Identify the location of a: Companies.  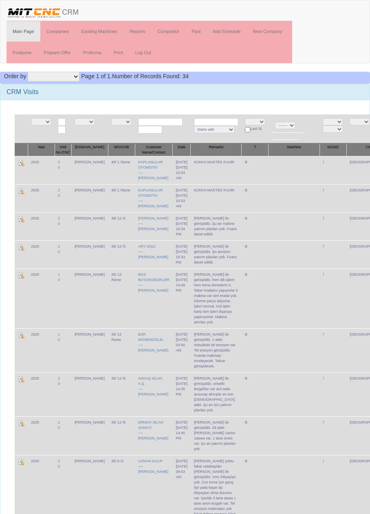
(58, 31).